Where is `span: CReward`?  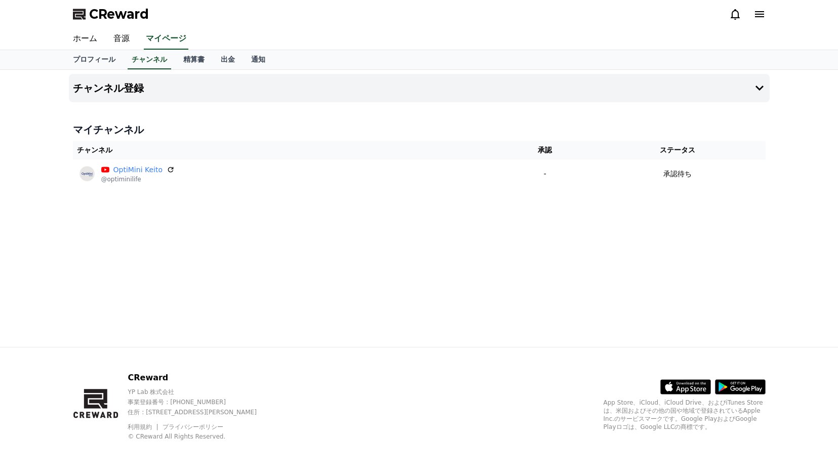 span: CReward is located at coordinates (119, 14).